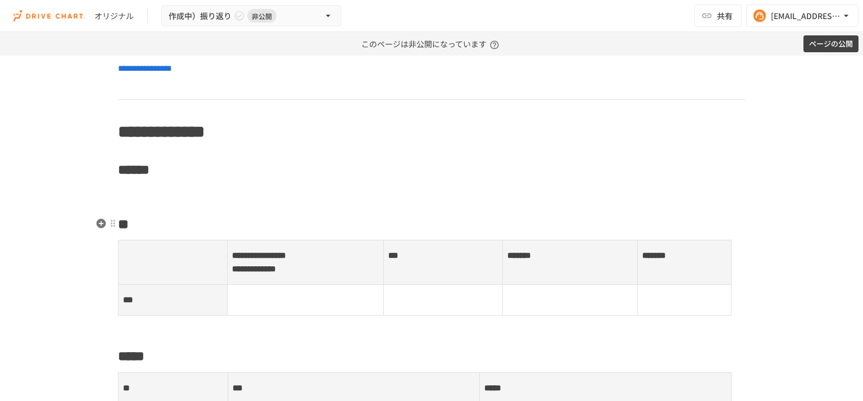  What do you see at coordinates (725, 16) in the screenshot?
I see `span: 共有` at bounding box center [725, 16].